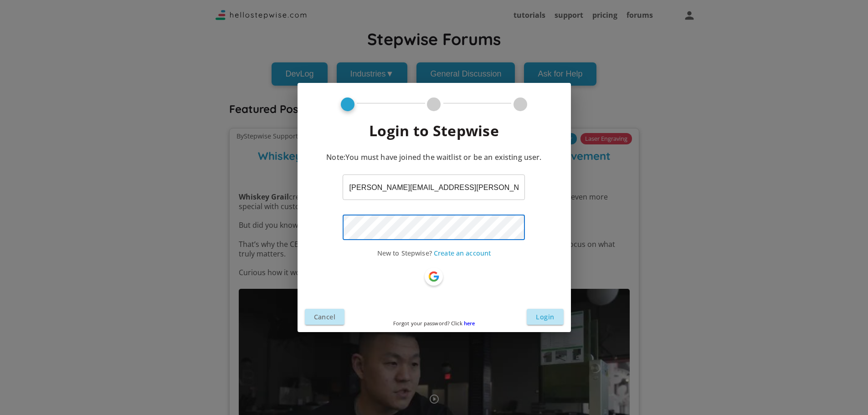 The height and width of the screenshot is (415, 868). What do you see at coordinates (336, 157) in the screenshot?
I see `b: Note:` at bounding box center [336, 157].